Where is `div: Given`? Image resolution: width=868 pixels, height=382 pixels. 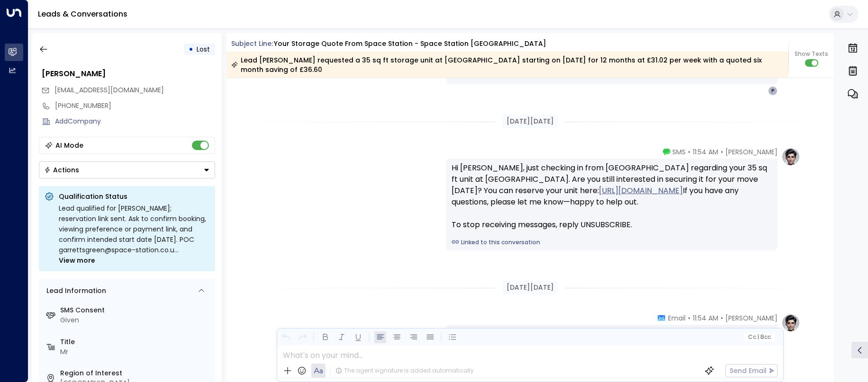 div: Given is located at coordinates (136, 320).